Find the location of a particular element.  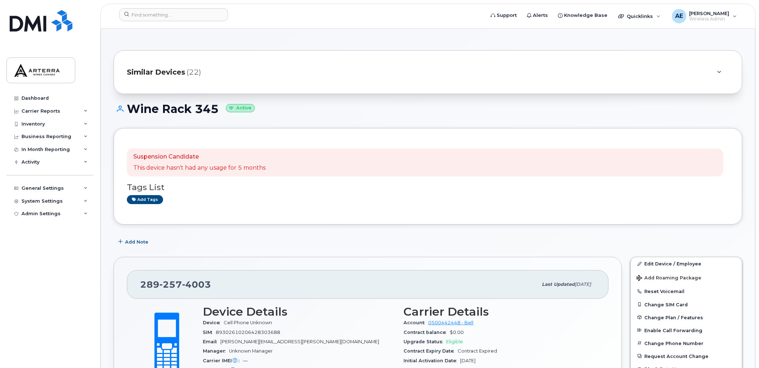

span: Similar Devices is located at coordinates (156, 72).